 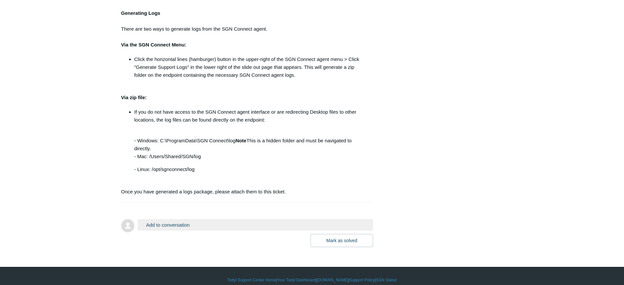 What do you see at coordinates (251, 169) in the screenshot?
I see `p: - Linux: /opt/sgnconnect/log` at bounding box center [251, 169].